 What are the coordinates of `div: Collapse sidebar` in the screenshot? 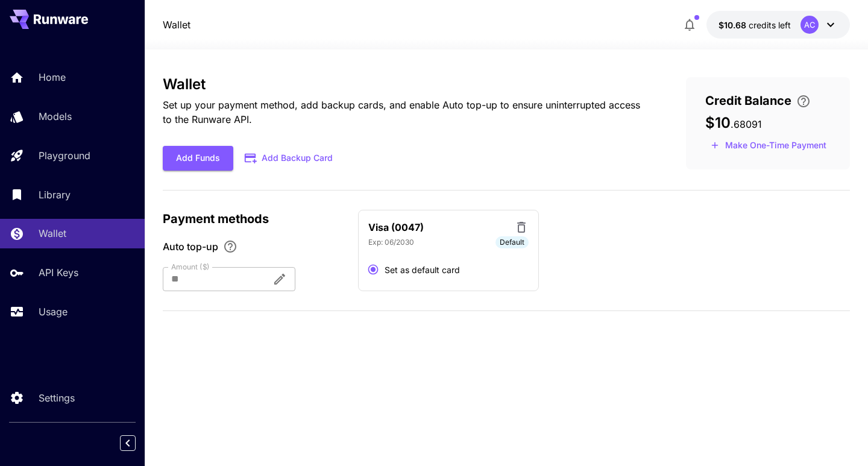 It's located at (137, 443).